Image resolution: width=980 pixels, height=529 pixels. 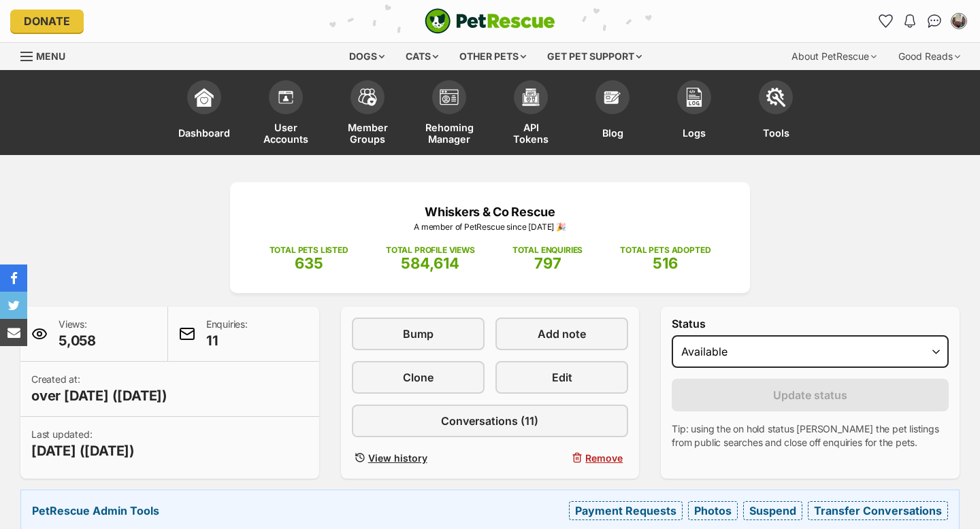 I want to click on span: Tools, so click(x=776, y=132).